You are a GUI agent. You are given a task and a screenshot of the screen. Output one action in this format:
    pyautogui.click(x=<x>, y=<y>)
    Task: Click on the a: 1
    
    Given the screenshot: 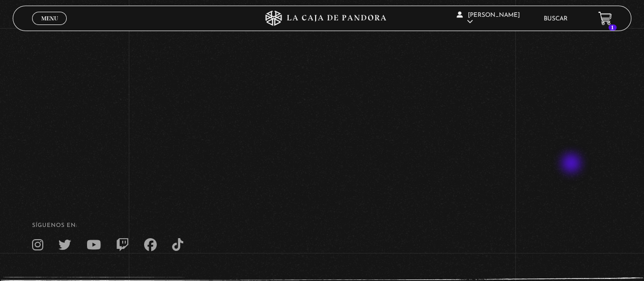 What is the action you would take?
    pyautogui.click(x=605, y=18)
    